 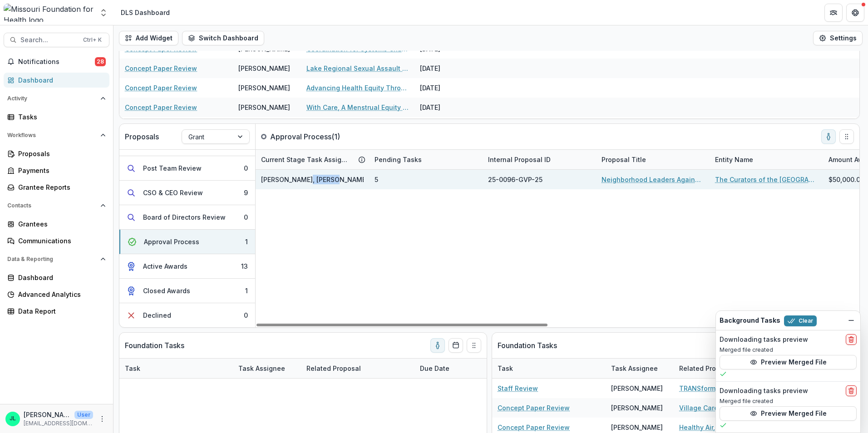 I want to click on button: Preview Merged File, so click(x=788, y=414).